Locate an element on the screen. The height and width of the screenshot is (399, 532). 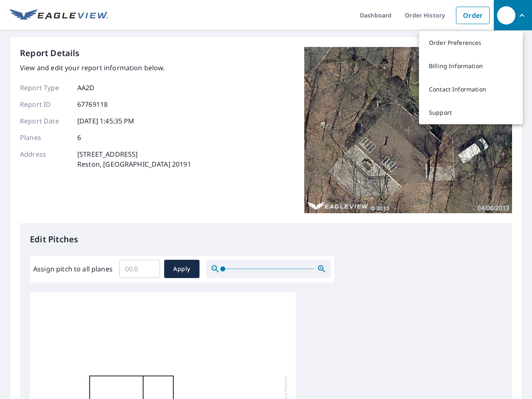
p: Address is located at coordinates (45, 159).